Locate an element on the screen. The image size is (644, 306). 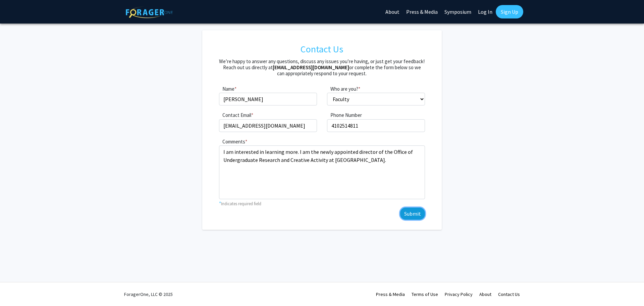
label: Who are you? is located at coordinates (342, 89).